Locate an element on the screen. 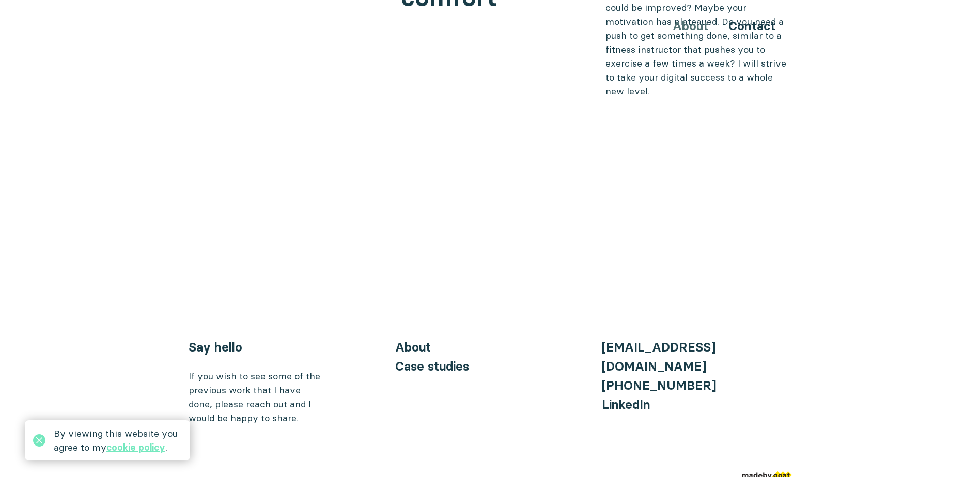 This screenshot has height=477, width=980. a: cookie policy is located at coordinates (136, 447).